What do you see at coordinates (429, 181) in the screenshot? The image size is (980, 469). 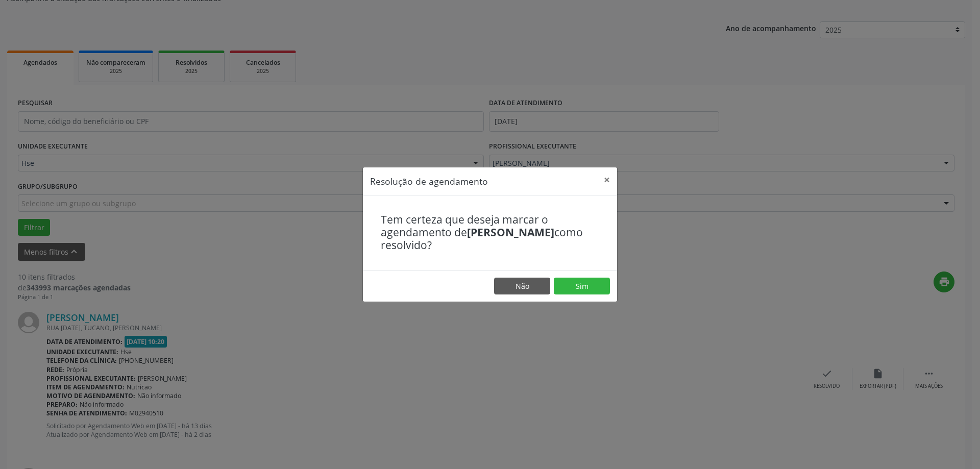 I see `h5: Resolução de agendamento` at bounding box center [429, 181].